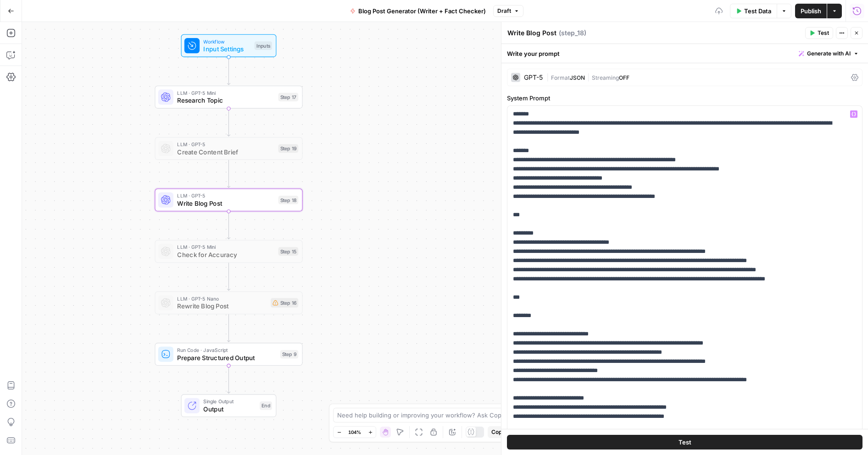 The width and height of the screenshot is (868, 455). I want to click on div: Step 9, so click(289, 354).